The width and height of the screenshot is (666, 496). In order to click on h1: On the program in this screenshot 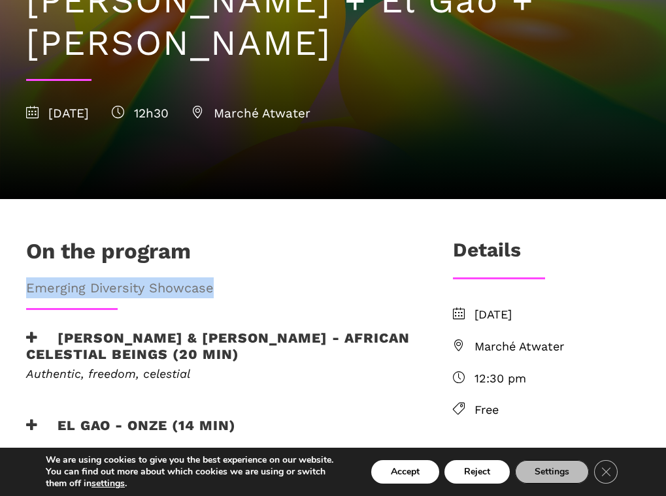, I will do `click(108, 255)`.